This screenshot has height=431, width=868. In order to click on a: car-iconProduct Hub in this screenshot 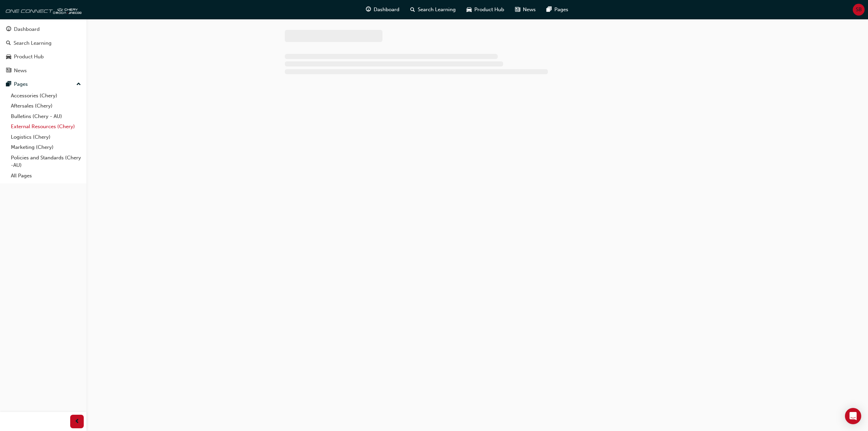, I will do `click(485, 10)`.